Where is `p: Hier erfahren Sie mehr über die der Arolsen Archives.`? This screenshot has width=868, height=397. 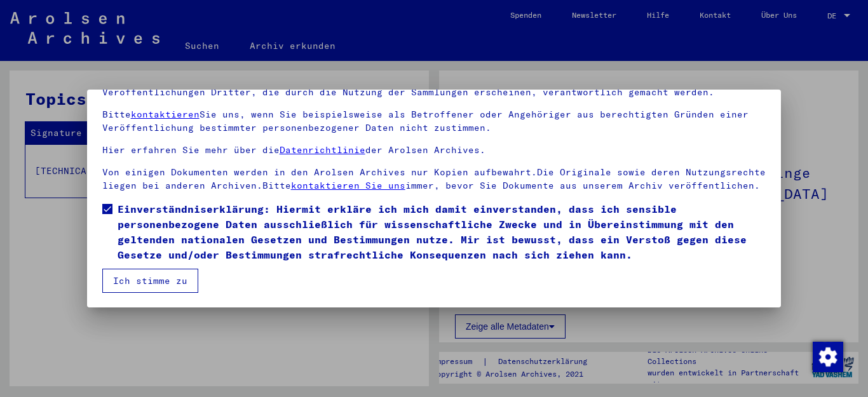
p: Hier erfahren Sie mehr über die der Arolsen Archives. is located at coordinates (434, 150).